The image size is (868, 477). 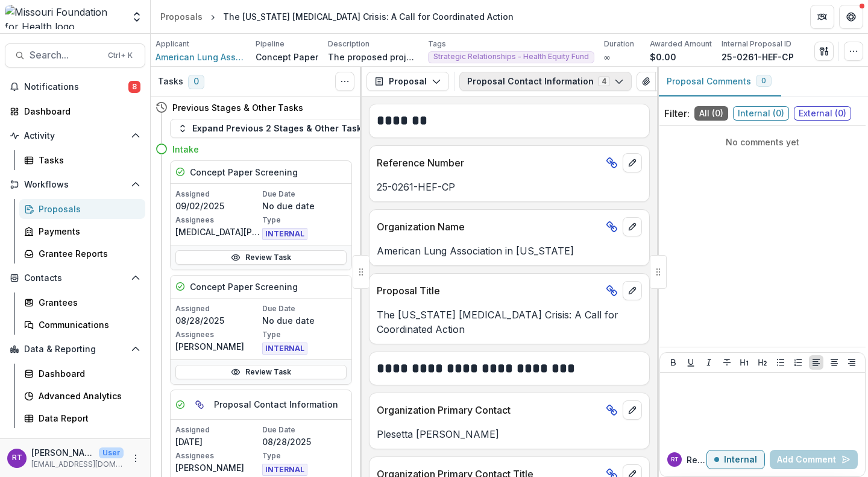 What do you see at coordinates (852, 17) in the screenshot?
I see `button: Get Help` at bounding box center [852, 17].